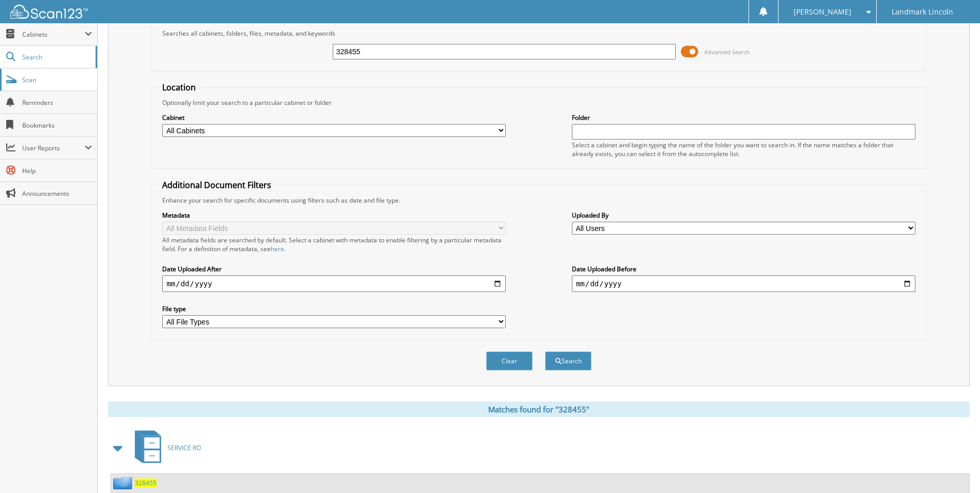  I want to click on span: User Reports, so click(53, 148).